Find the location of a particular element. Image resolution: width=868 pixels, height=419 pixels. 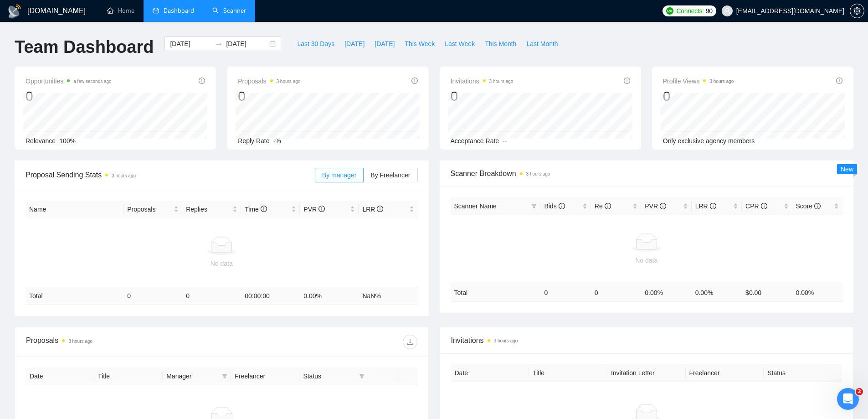

span: dashboard is located at coordinates (156, 10).